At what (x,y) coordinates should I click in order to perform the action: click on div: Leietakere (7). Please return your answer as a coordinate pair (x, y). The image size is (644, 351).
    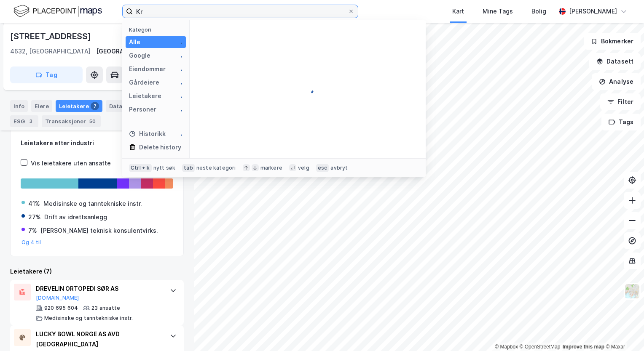
    Looking at the image, I should click on (97, 272).